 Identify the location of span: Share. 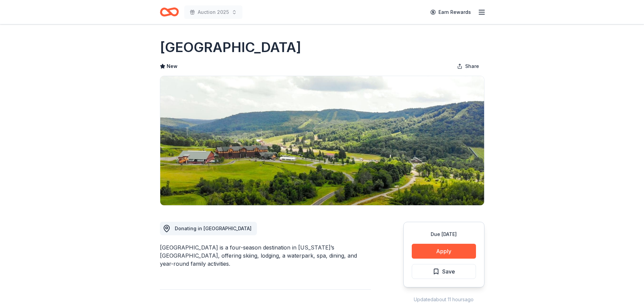
(471, 66).